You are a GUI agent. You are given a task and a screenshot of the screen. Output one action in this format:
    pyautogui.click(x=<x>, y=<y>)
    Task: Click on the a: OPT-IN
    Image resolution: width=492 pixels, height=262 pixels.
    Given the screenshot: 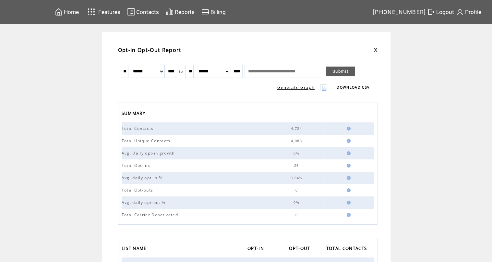 What is the action you would take?
    pyautogui.click(x=257, y=248)
    